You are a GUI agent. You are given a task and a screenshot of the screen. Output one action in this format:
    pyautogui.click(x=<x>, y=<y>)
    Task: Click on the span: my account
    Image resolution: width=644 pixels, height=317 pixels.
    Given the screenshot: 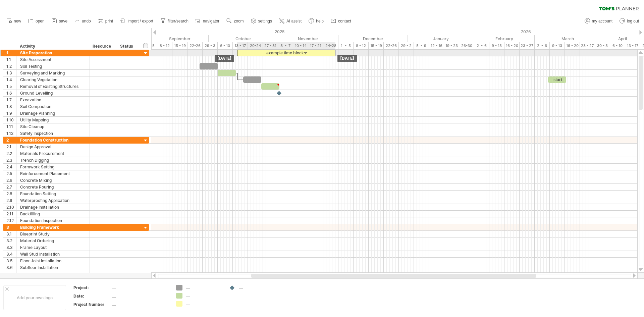 What is the action you would take?
    pyautogui.click(x=602, y=21)
    